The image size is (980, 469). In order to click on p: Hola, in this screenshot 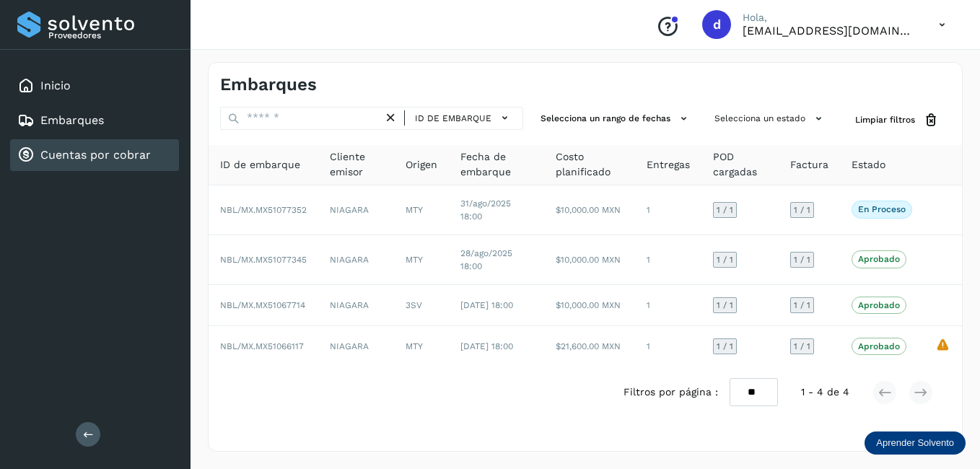, I will do `click(829, 17)`.